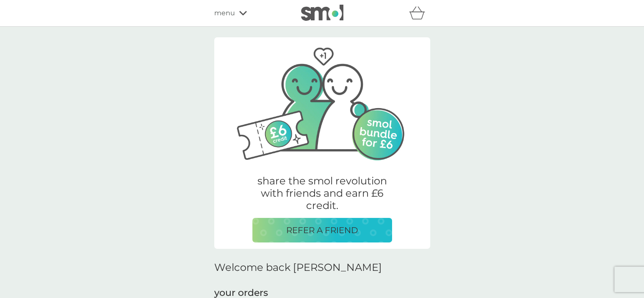  Describe the element at coordinates (420, 13) in the screenshot. I see `div: basket` at that location.